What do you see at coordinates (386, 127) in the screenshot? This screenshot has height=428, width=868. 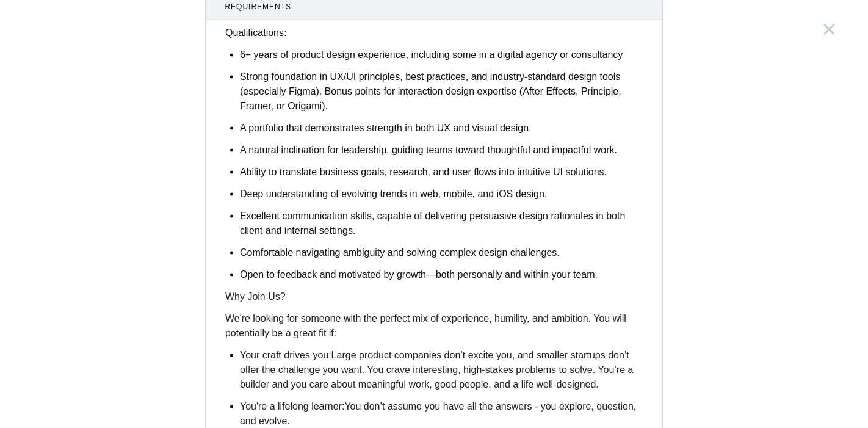 I see `span: A portfolio that demonstrates strength in both UX and visual design.` at bounding box center [386, 127].